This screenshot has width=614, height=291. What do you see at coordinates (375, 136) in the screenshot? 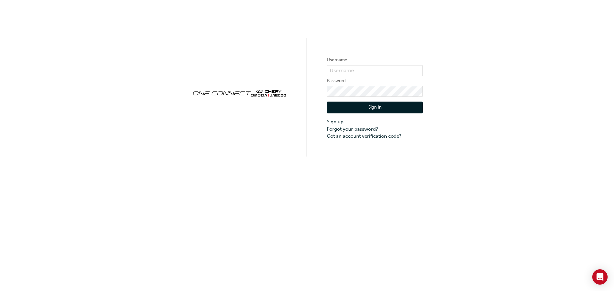
I see `a: Got an account verification code?` at bounding box center [375, 136].